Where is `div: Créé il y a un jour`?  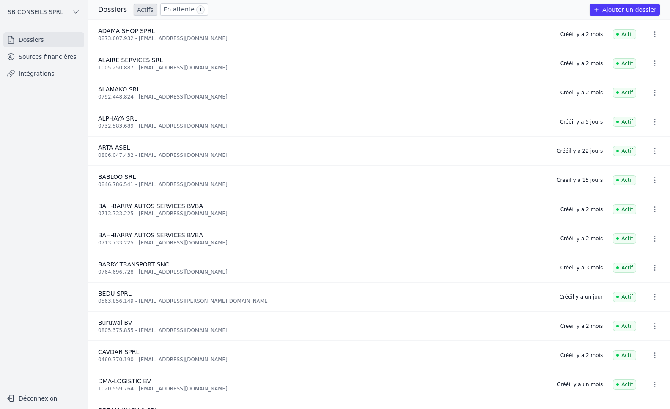
div: Créé il y a un jour is located at coordinates (582, 297).